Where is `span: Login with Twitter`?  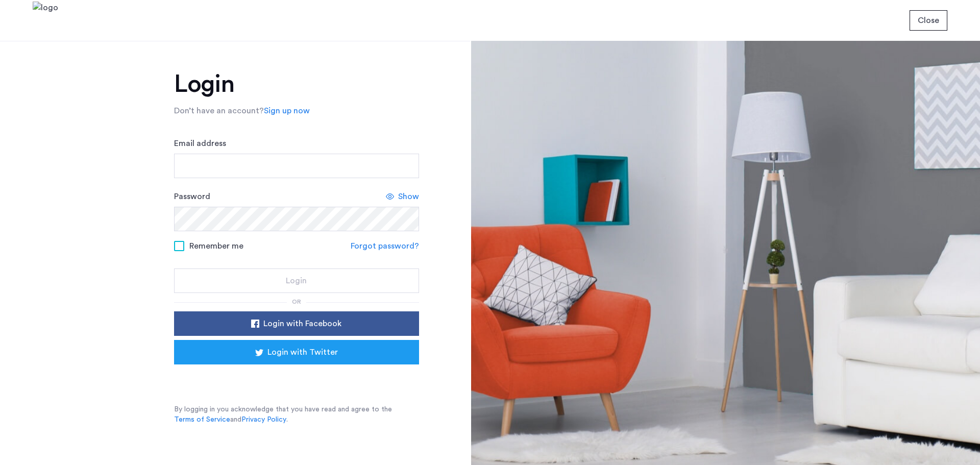 span: Login with Twitter is located at coordinates (303, 353).